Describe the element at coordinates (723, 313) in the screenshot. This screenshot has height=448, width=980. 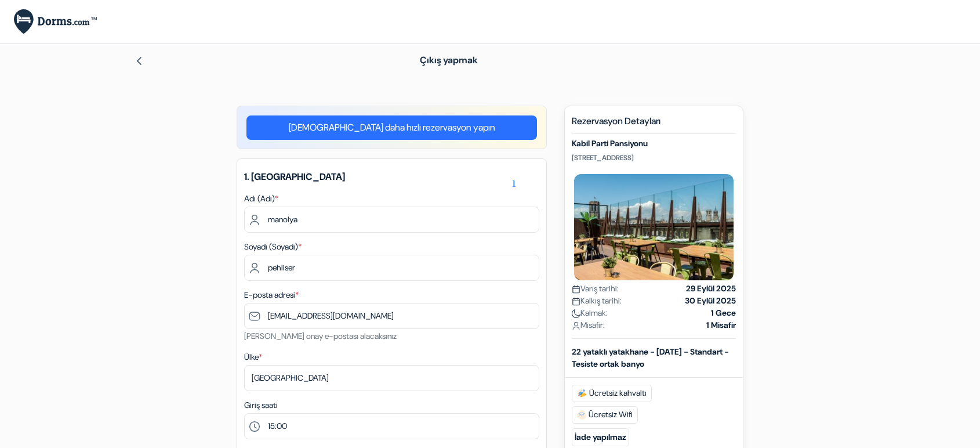
I see `font: 1 Gece` at that location.